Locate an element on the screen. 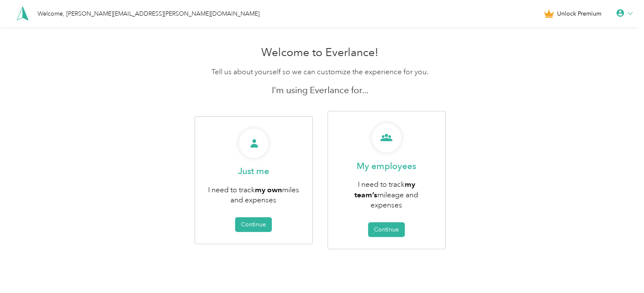 The height and width of the screenshot is (293, 644). span: I need to track mileage and expenses is located at coordinates (386, 194).